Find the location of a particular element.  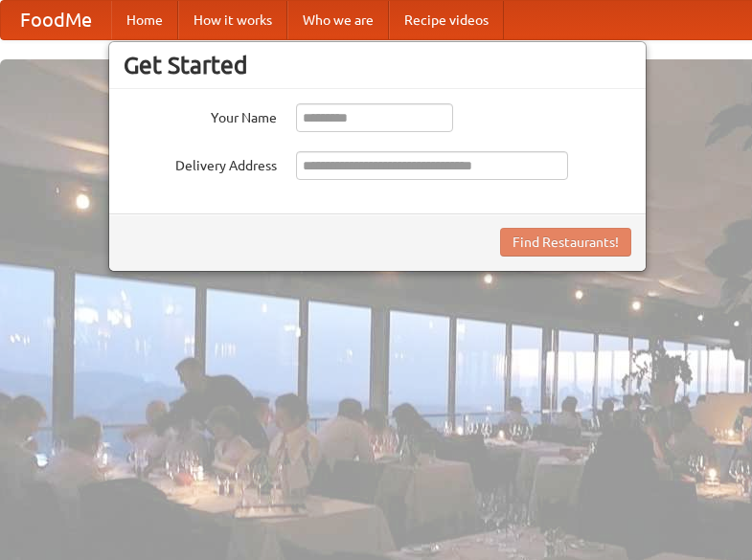

a: How it works is located at coordinates (232, 20).